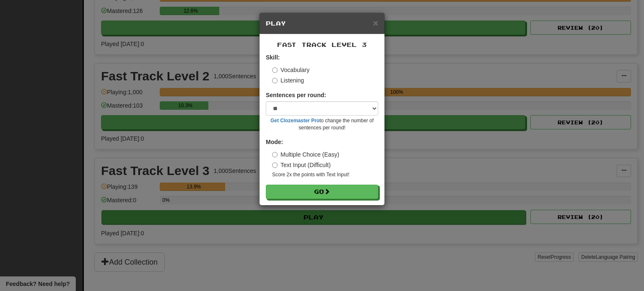 This screenshot has width=644, height=291. I want to click on input: Listening, so click(275, 80).